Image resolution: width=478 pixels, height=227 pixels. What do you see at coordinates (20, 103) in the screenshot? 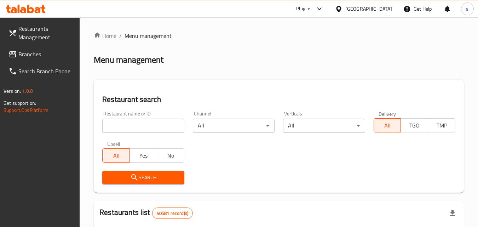
I see `span: Get support on:` at bounding box center [20, 103].